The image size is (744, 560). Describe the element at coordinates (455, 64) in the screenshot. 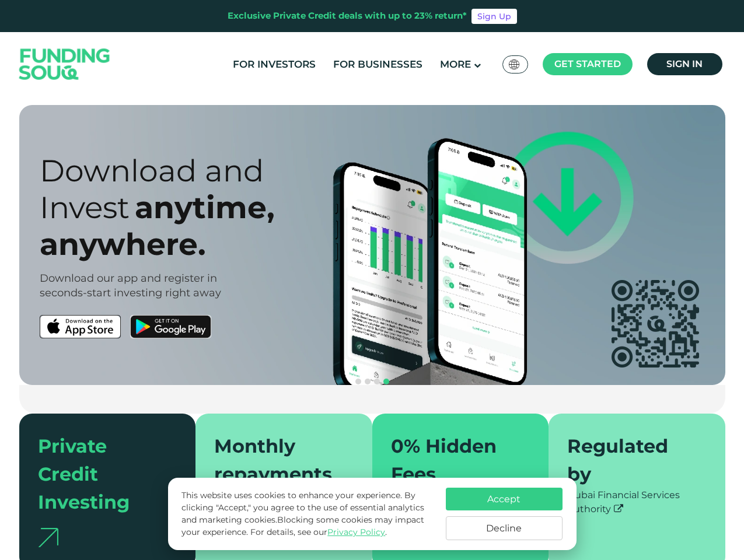

I see `span: More` at that location.